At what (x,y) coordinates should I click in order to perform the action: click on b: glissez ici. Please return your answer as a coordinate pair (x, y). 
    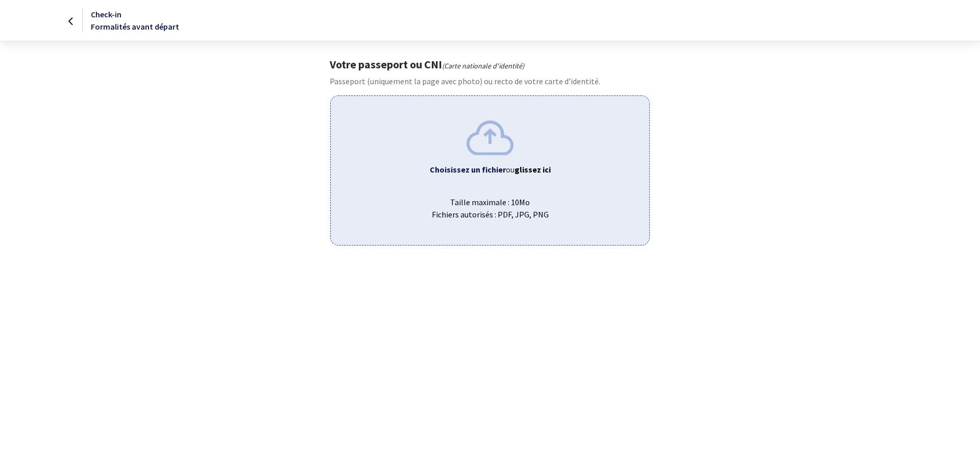
    Looking at the image, I should click on (532, 169).